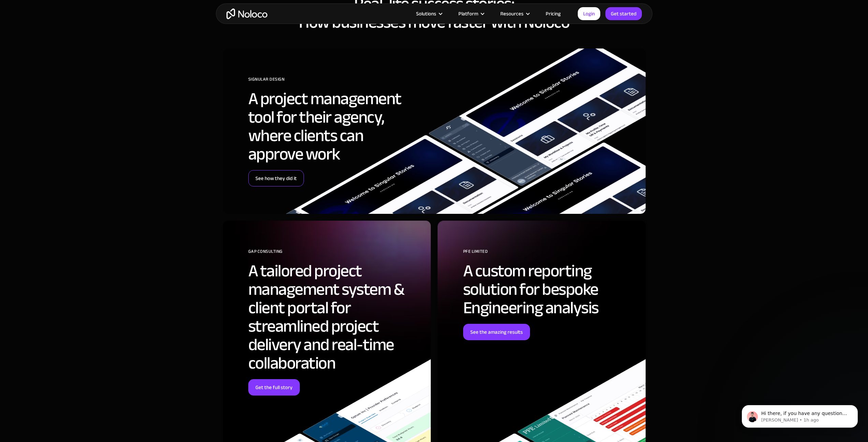 Image resolution: width=868 pixels, height=442 pixels. Describe the element at coordinates (623, 13) in the screenshot. I see `a: Get started` at that location.